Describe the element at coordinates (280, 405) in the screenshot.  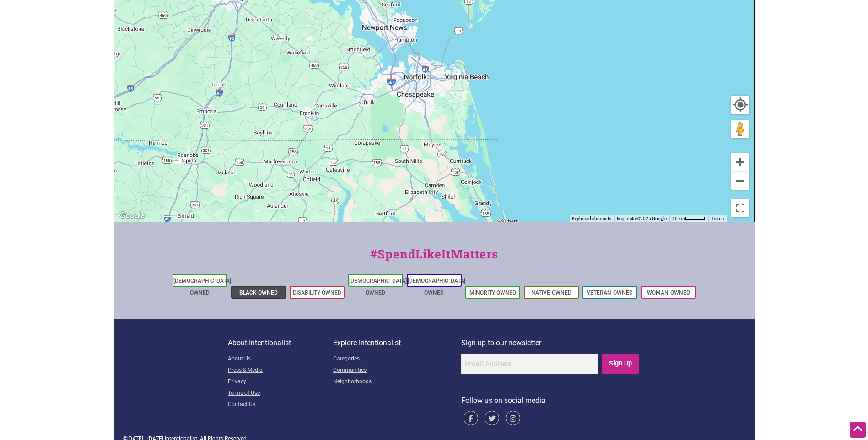
I see `a: Contact Us` at that location.